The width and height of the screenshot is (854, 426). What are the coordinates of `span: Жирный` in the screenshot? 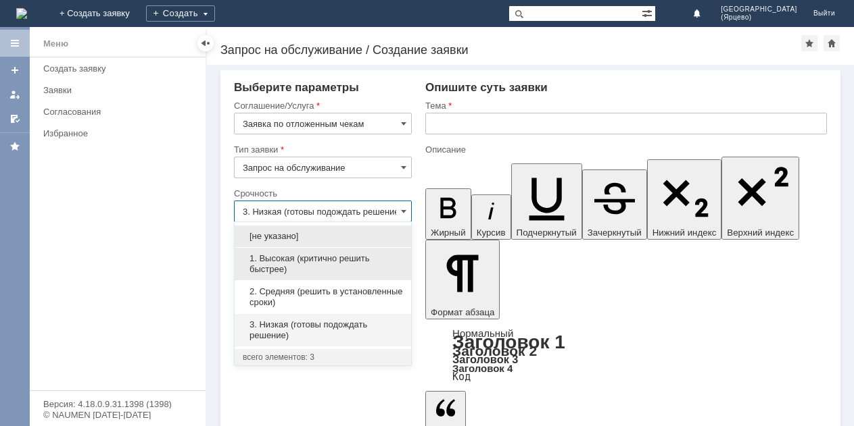 It's located at (448, 232).